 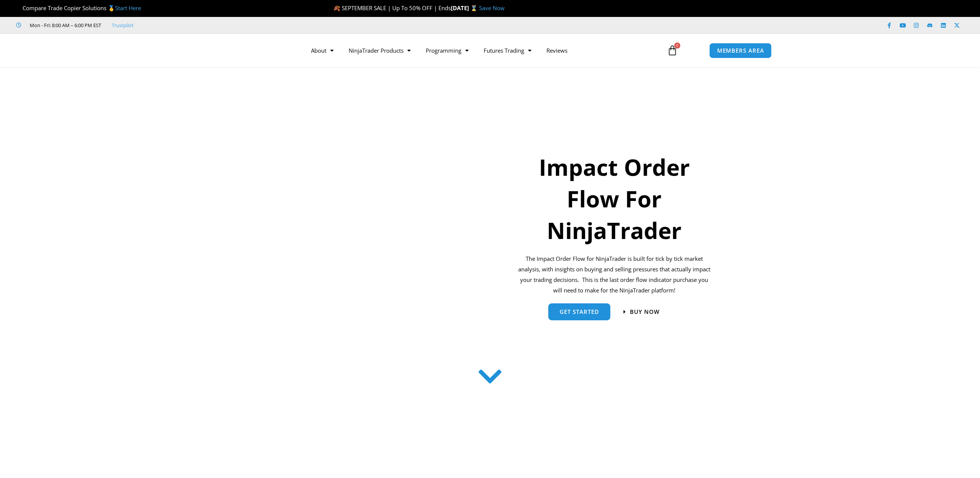 I want to click on img: Orderflow | Affordable Indicators – NinjaTrader, so click(x=370, y=226).